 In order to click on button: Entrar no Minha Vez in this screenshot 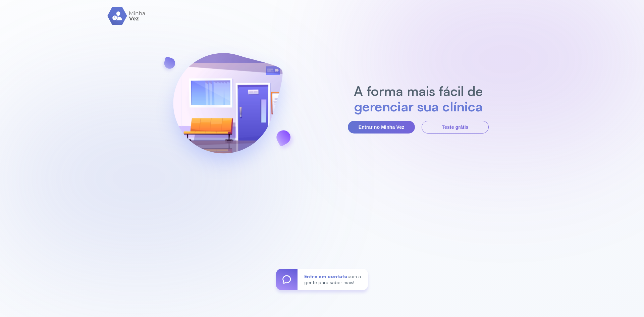, I will do `click(381, 127)`.